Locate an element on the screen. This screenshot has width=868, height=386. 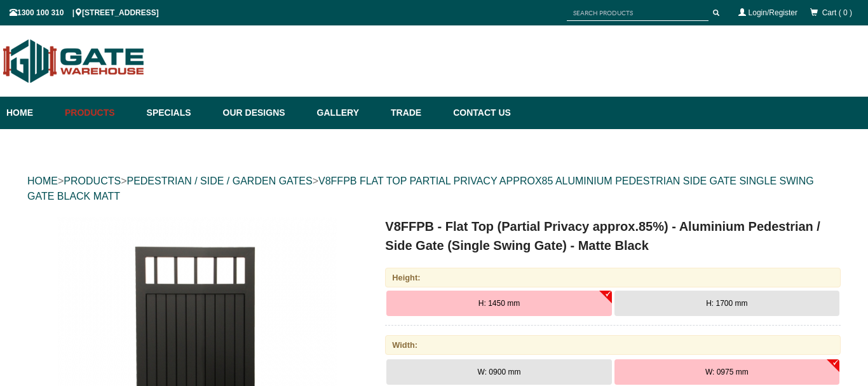
a: HOME is located at coordinates (42, 181).